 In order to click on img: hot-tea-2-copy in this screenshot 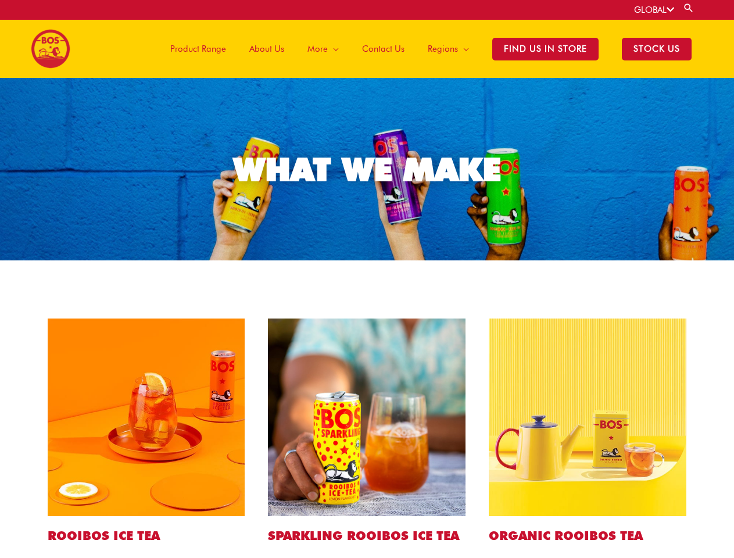, I will do `click(588, 417)`.